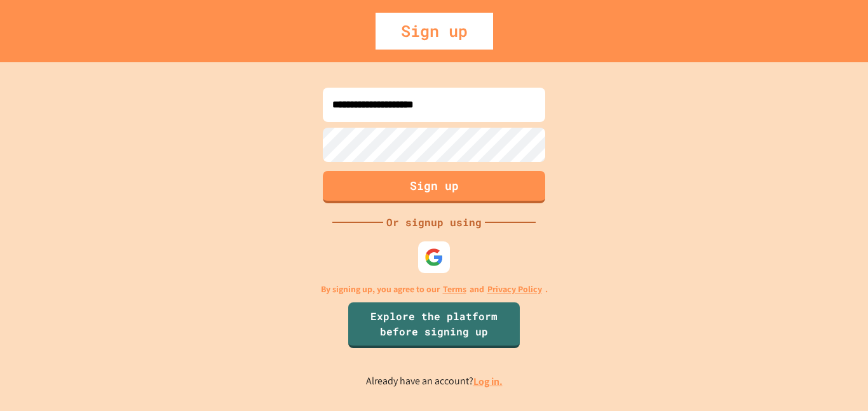  Describe the element at coordinates (434, 258) in the screenshot. I see `img: google-icon.svg` at that location.